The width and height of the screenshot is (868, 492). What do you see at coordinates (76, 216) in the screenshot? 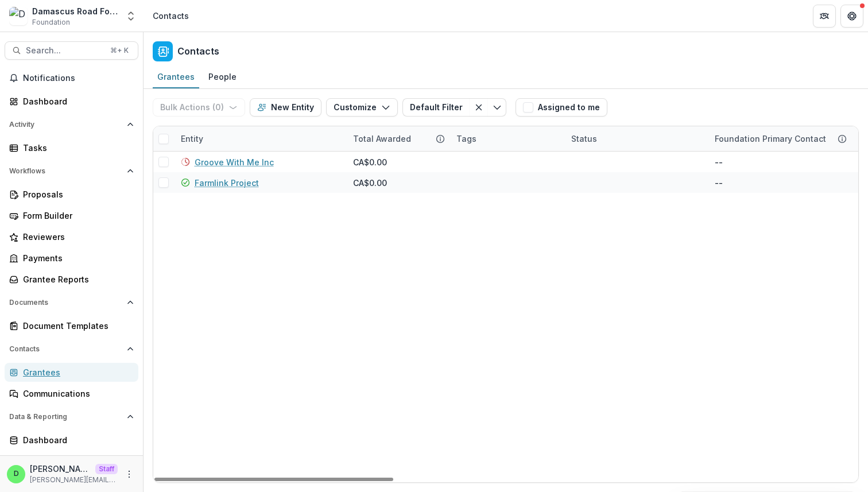
I see `div: Form Builder` at bounding box center [76, 216].